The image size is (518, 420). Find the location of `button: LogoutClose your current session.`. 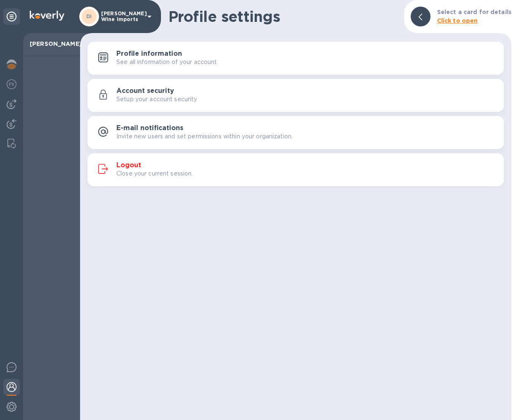

button: LogoutClose your current session. is located at coordinates (295, 169).